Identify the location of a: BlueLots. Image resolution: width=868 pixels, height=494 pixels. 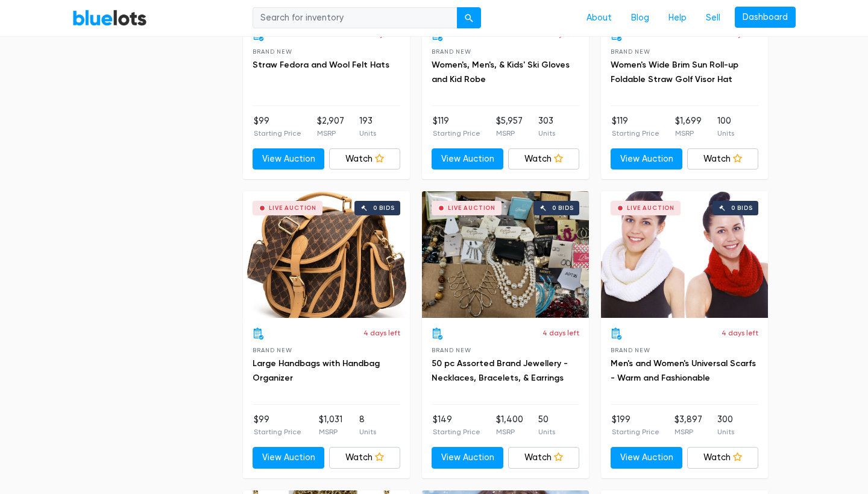
(109, 17).